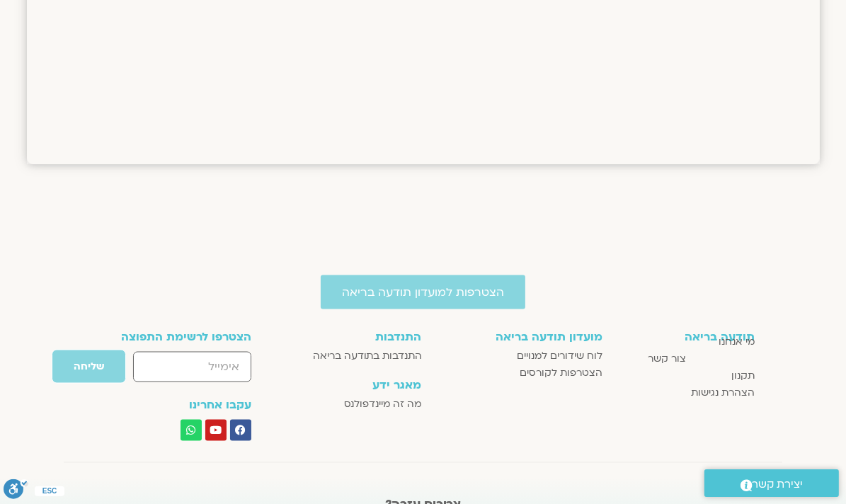  What do you see at coordinates (422, 292) in the screenshot?
I see `span: הצטרפות למועדון תודעה בריאה` at bounding box center [422, 292].